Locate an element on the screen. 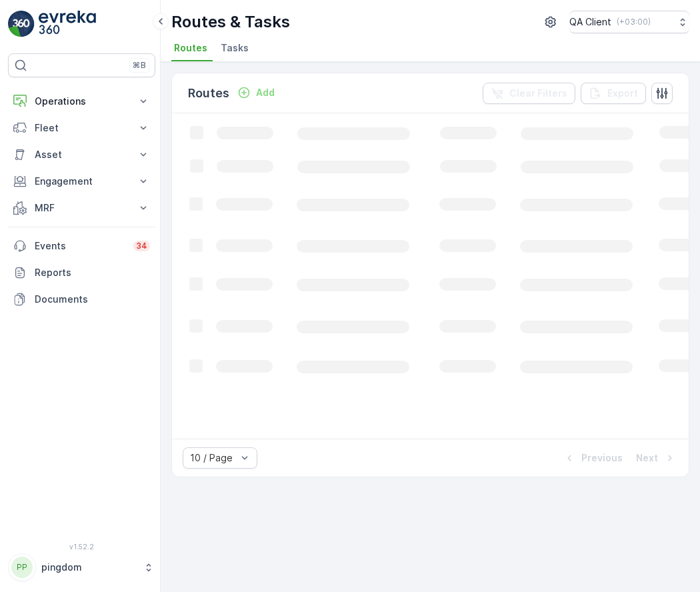 The image size is (700, 592). p: Export is located at coordinates (622, 93).